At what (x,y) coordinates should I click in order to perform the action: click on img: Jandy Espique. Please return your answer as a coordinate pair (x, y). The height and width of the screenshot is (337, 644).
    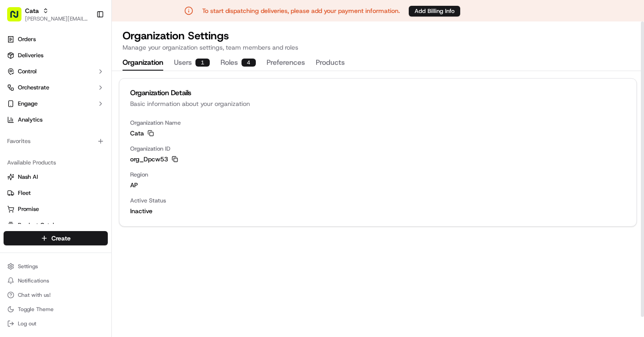
    Looking at the image, I should click on (16, 162).